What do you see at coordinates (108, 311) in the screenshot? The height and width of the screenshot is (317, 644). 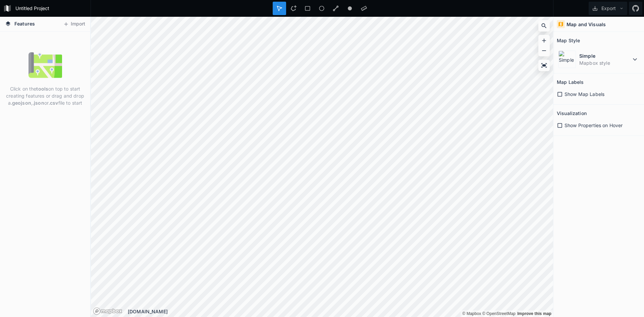 I see `a: Mapbox logo` at bounding box center [108, 311].